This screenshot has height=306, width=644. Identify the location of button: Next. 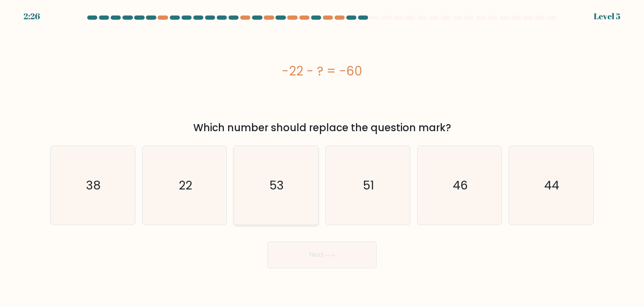
(322, 255).